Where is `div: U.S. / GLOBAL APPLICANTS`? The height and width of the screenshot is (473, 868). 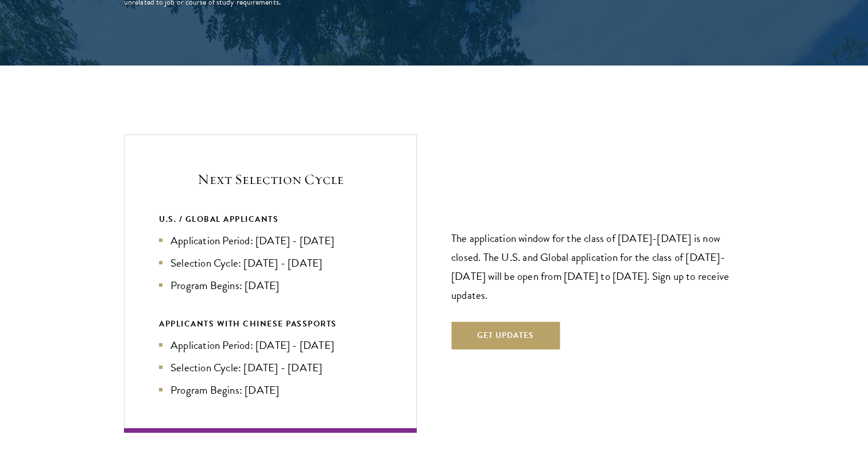
div: U.S. / GLOBAL APPLICANTS is located at coordinates (270, 219).